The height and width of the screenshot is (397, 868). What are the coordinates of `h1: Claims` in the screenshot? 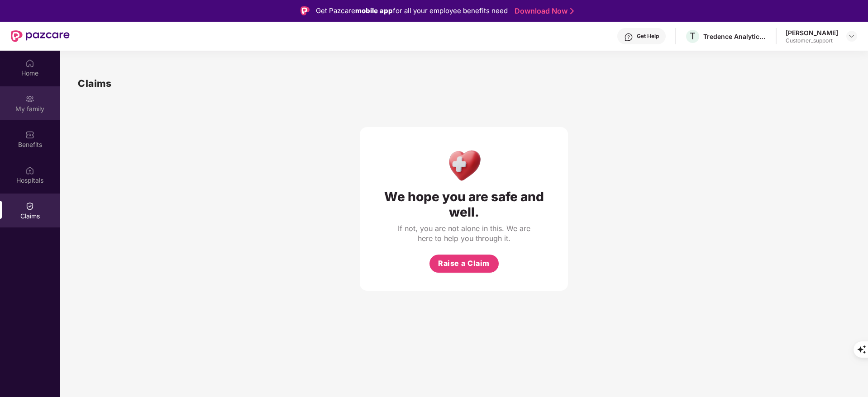 It's located at (94, 83).